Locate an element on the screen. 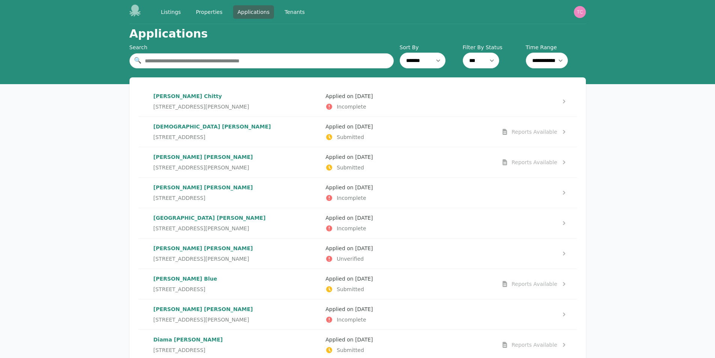  p: Unverified is located at coordinates (408, 259).